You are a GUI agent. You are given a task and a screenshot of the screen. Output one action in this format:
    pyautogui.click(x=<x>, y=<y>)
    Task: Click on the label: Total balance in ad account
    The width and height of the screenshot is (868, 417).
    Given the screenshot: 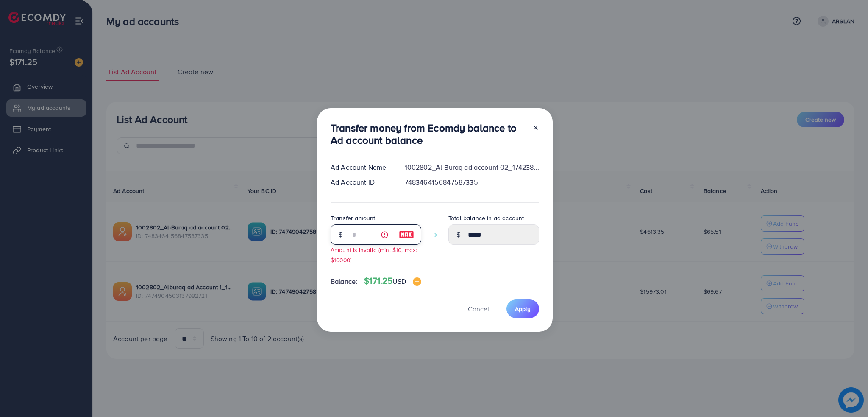 What is the action you would take?
    pyautogui.click(x=486, y=218)
    